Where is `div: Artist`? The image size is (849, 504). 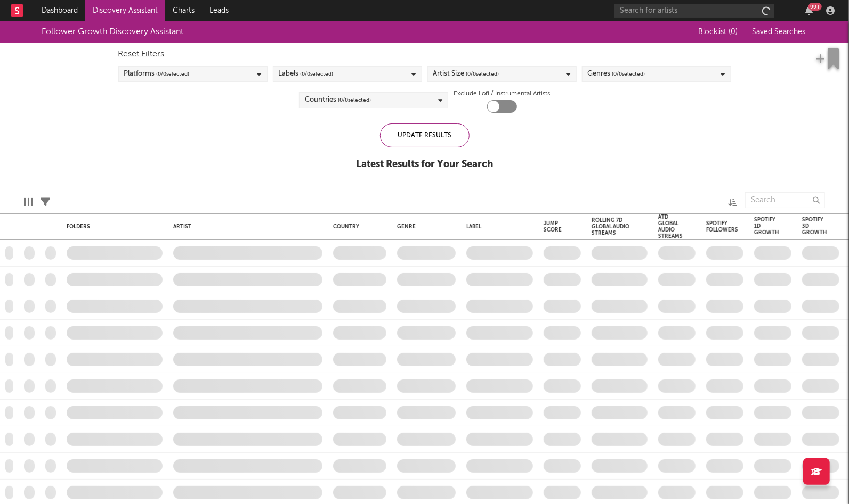
div: Artist is located at coordinates (245, 227).